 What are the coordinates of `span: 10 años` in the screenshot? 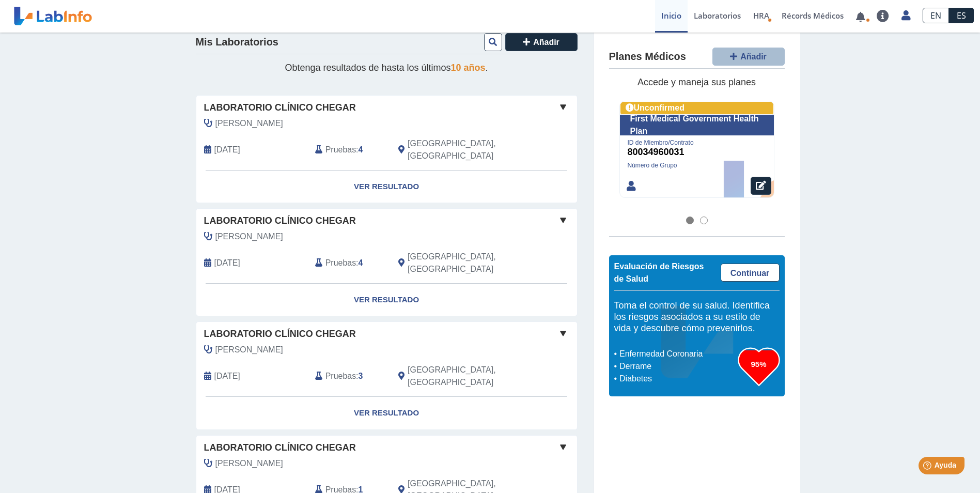 It's located at (468, 67).